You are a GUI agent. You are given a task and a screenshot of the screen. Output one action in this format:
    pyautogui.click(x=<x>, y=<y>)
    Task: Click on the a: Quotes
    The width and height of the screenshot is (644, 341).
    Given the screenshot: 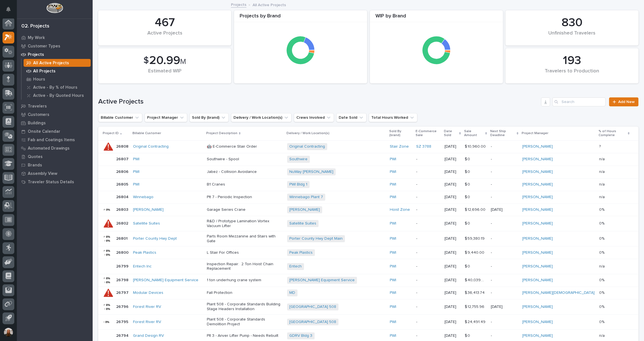 What is the action you would take?
    pyautogui.click(x=55, y=157)
    